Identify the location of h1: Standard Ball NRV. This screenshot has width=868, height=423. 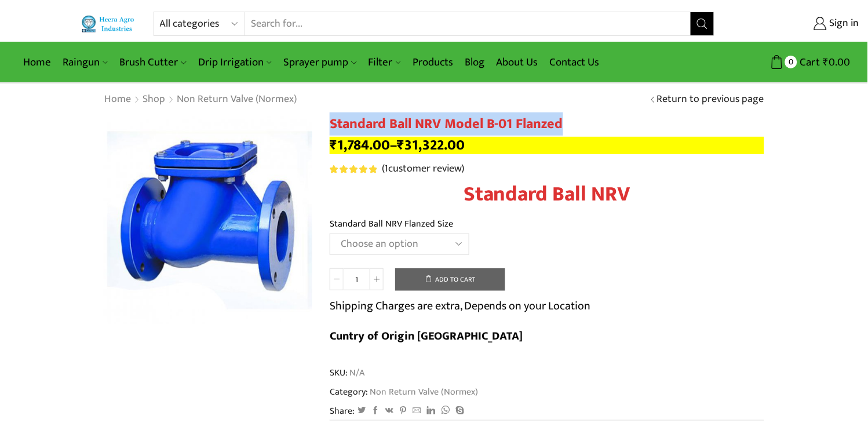
(547, 194).